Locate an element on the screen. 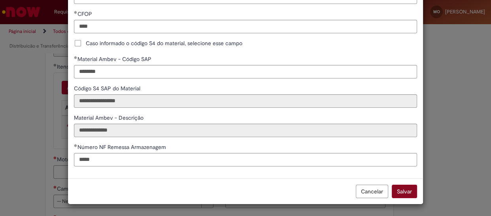 This screenshot has width=491, height=216. input: CFOP is located at coordinates (246, 27).